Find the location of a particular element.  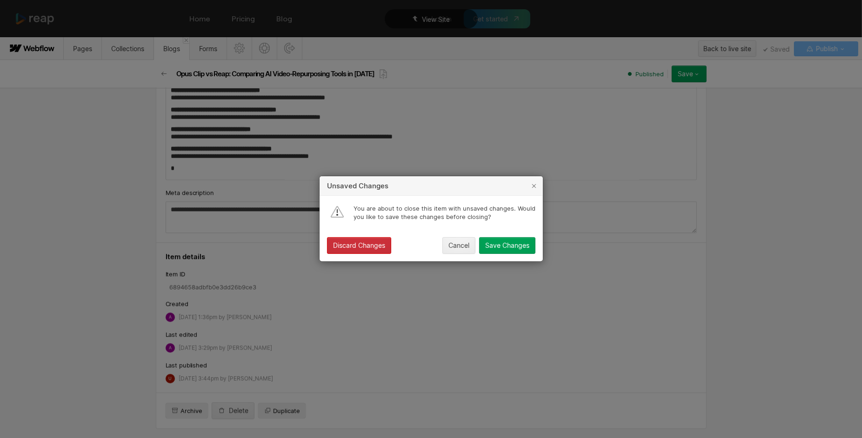

button: Save Changes is located at coordinates (507, 246).